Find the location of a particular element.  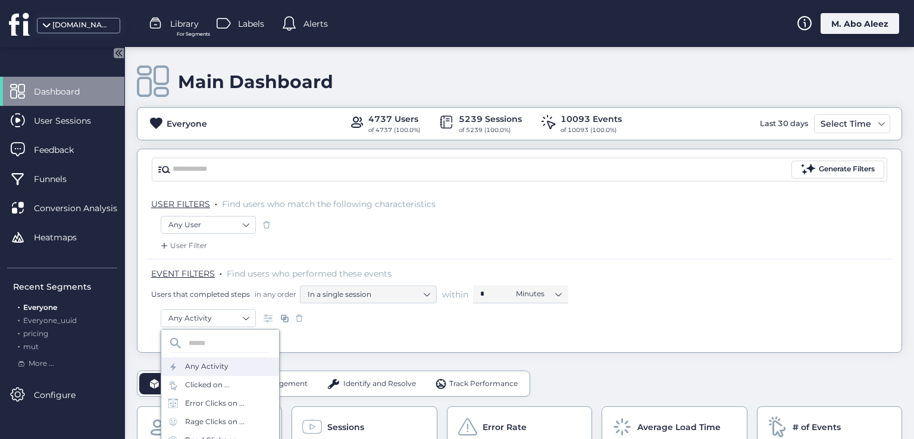

div: of 4737 (100.0%) is located at coordinates (394, 130).